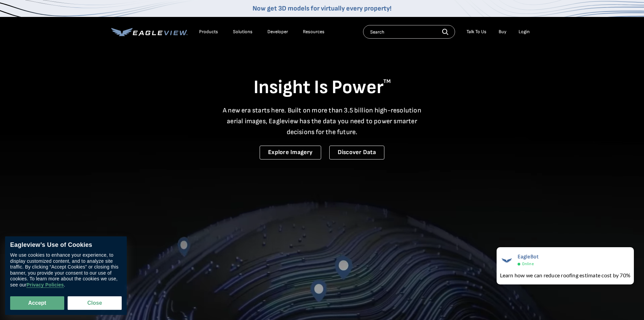  I want to click on span: EagleBot, so click(528, 256).